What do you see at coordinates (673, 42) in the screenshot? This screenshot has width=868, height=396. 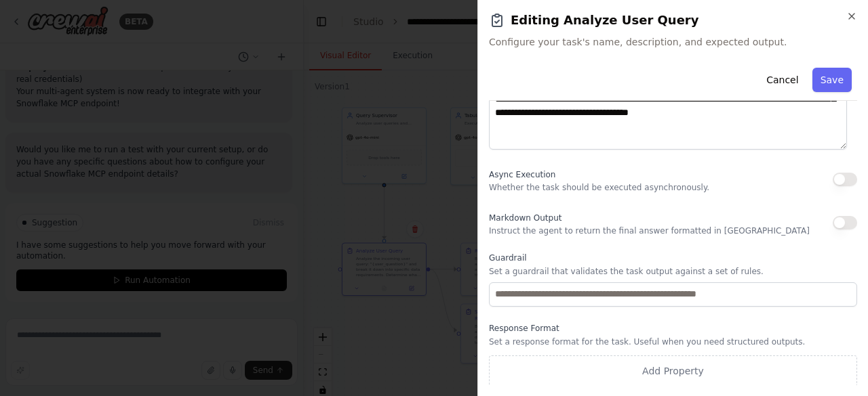 I see `span: Configure your task's name, description, and expected output.` at bounding box center [673, 42].